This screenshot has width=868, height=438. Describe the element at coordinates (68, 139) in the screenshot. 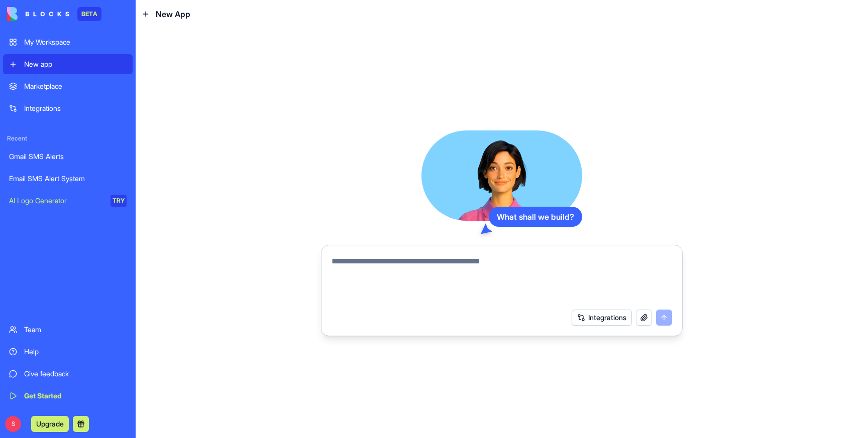

I see `span: Recent` at that location.